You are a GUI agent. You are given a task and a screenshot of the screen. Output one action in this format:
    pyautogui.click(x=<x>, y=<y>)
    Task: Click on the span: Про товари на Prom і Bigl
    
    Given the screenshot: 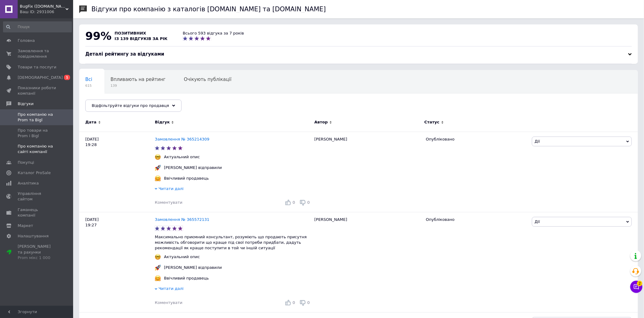 What is the action you would take?
    pyautogui.click(x=37, y=133)
    